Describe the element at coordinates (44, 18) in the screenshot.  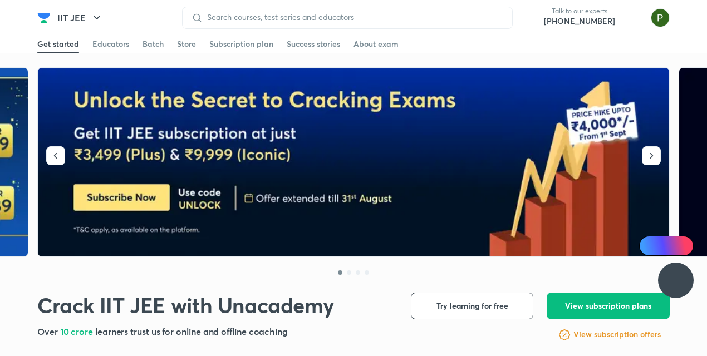
I see `img: Company Logo` at that location.